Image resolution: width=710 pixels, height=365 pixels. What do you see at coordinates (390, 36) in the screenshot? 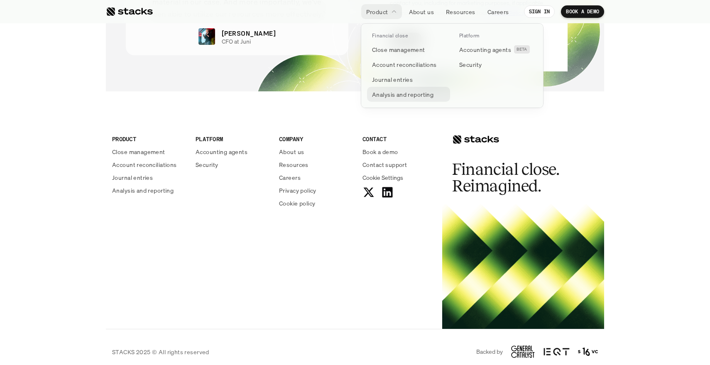
I see `p: Financial close` at bounding box center [390, 36].